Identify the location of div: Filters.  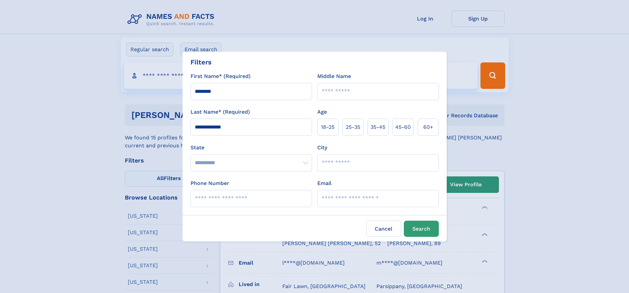
(201, 62).